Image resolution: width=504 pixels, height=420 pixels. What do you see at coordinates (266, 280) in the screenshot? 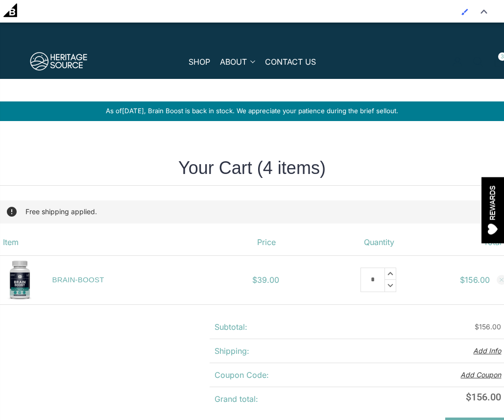
I see `span: $39.00` at bounding box center [266, 280].